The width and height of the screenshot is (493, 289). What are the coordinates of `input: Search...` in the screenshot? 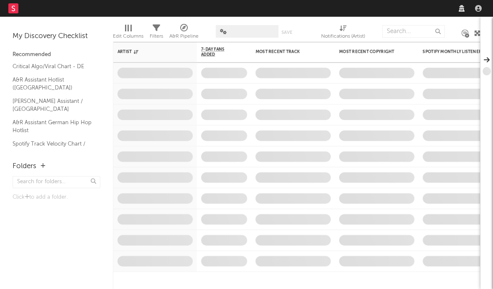 It's located at (413, 31).